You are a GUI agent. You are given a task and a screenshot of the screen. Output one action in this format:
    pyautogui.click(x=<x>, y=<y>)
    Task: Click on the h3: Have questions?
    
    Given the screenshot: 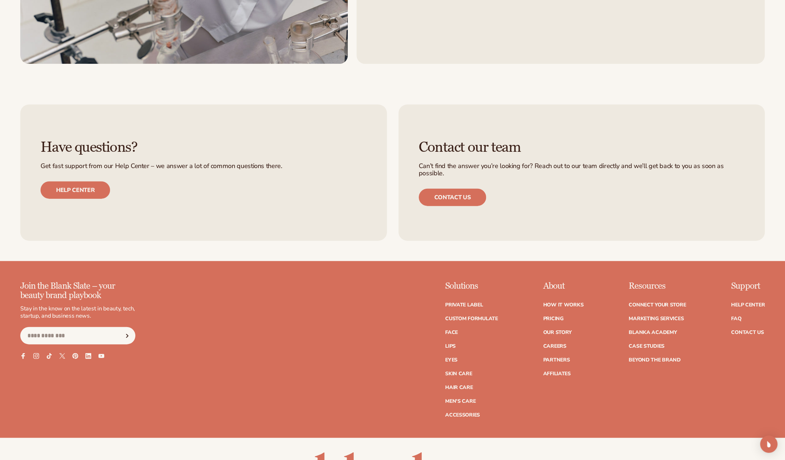 What is the action you would take?
    pyautogui.click(x=203, y=147)
    